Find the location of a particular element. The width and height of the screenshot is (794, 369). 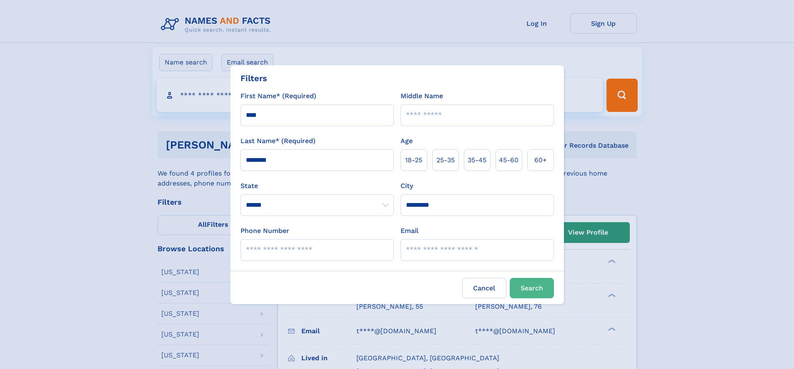

div: Filters is located at coordinates (254, 78).